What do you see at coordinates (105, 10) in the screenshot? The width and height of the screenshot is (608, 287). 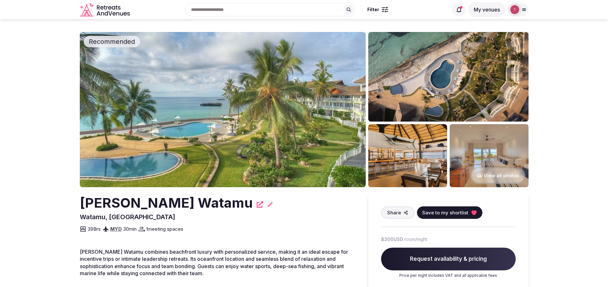 I see `svg: Retreats and Venues company logo` at bounding box center [105, 10].